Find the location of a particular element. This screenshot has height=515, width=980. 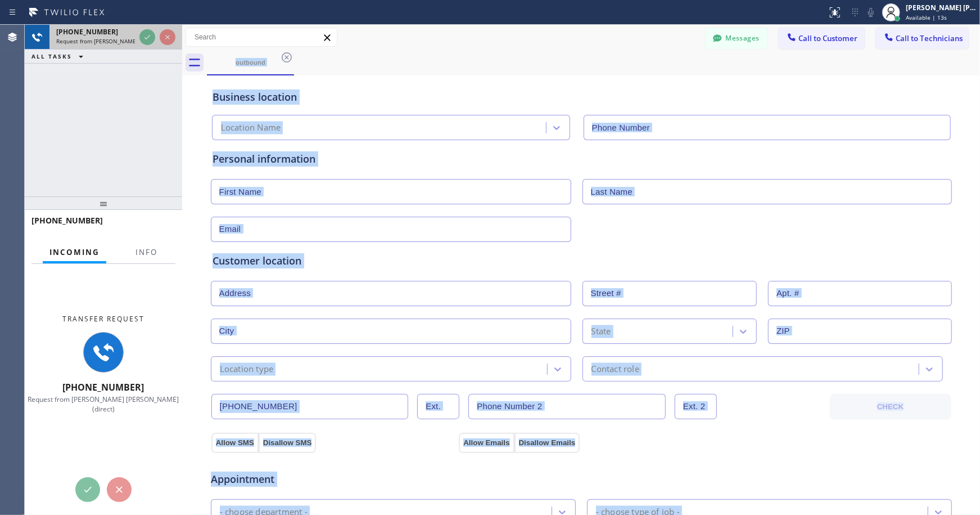

span: Transfer request is located at coordinates (104, 318).